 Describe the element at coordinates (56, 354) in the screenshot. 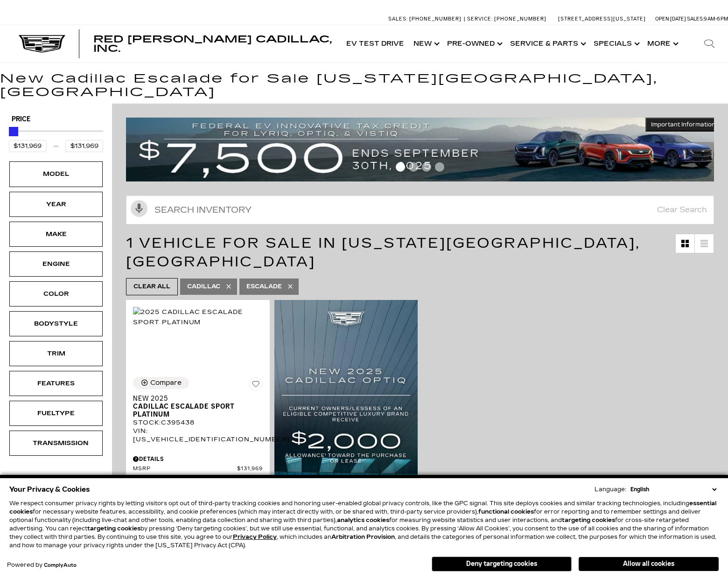

I see `div: TrimTrim` at that location.